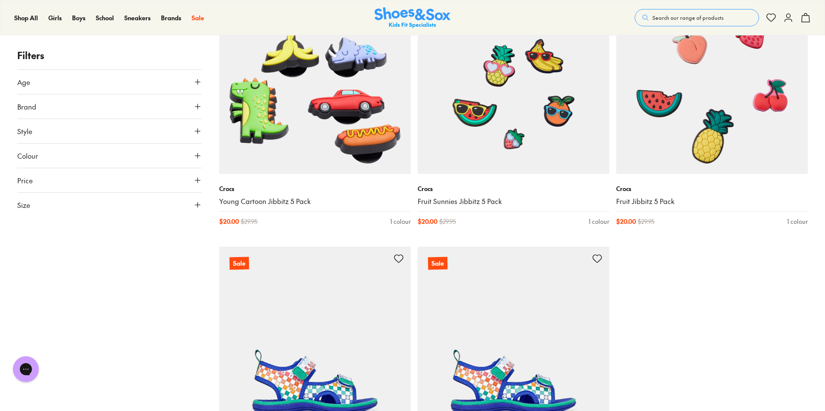 This screenshot has height=411, width=825. What do you see at coordinates (25, 131) in the screenshot?
I see `span: Style` at bounding box center [25, 131].